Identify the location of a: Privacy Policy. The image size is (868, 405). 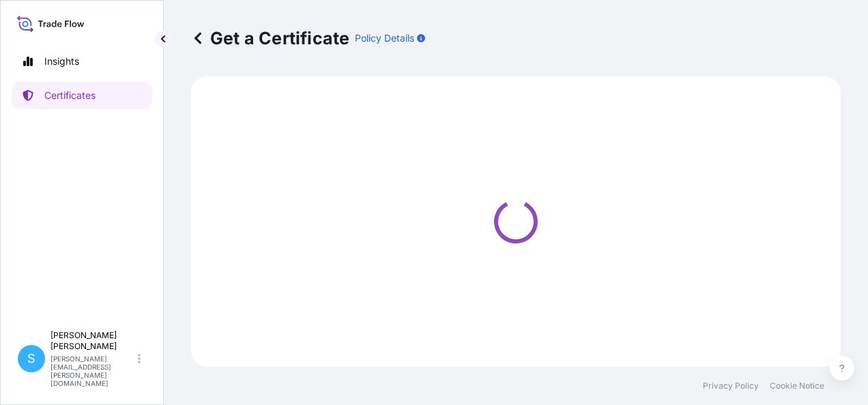
(731, 386).